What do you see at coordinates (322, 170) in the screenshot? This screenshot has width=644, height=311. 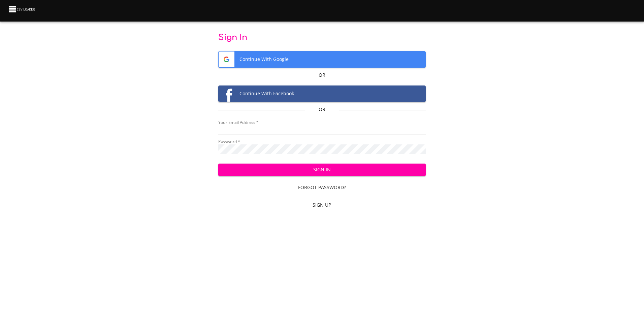 I see `button: Sign In` at bounding box center [322, 170].